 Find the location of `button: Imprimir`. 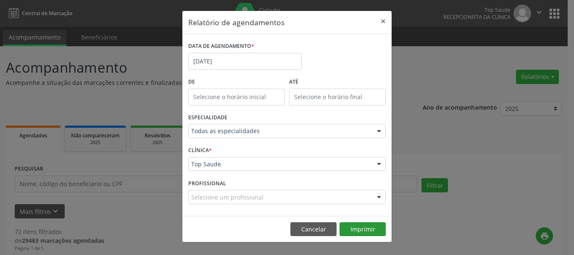

button: Imprimir is located at coordinates (362, 229).